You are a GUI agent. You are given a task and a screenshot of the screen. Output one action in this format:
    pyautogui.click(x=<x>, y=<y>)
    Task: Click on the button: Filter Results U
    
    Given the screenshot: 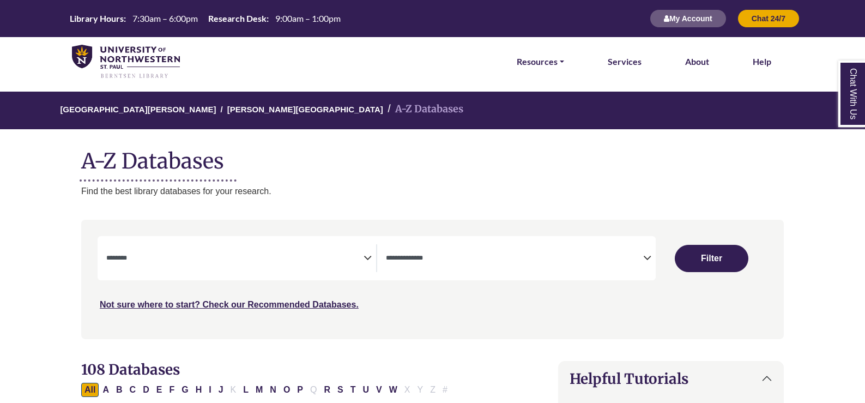 What is the action you would take?
    pyautogui.click(x=366, y=390)
    